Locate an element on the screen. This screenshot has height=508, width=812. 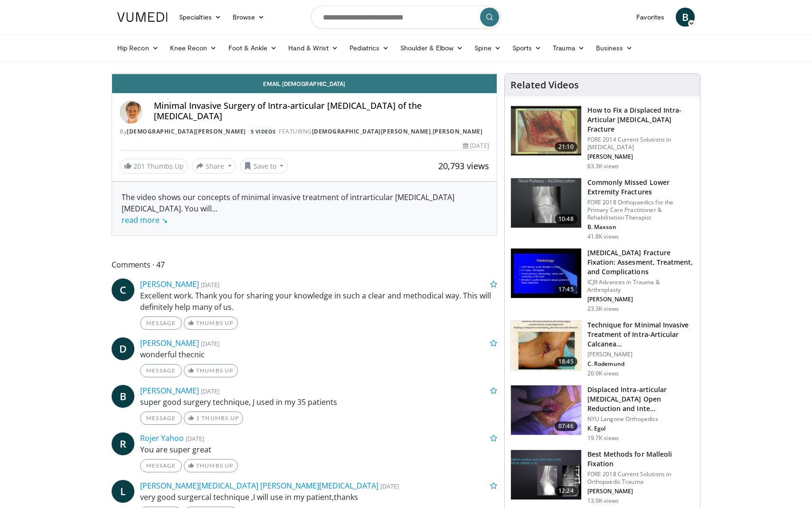
p: 20.9K views is located at coordinates (603, 373).